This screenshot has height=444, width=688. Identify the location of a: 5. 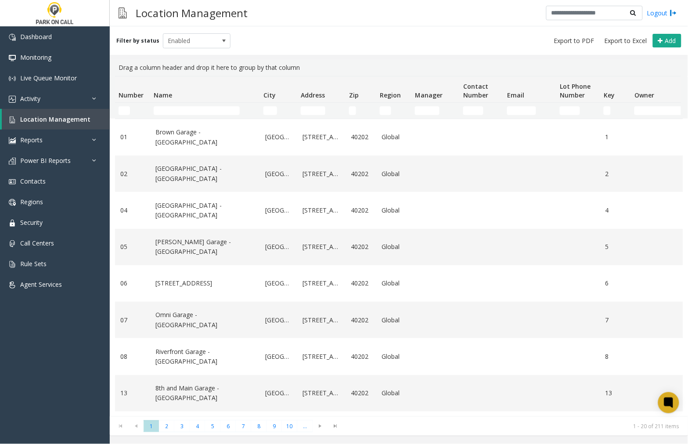
(615, 247).